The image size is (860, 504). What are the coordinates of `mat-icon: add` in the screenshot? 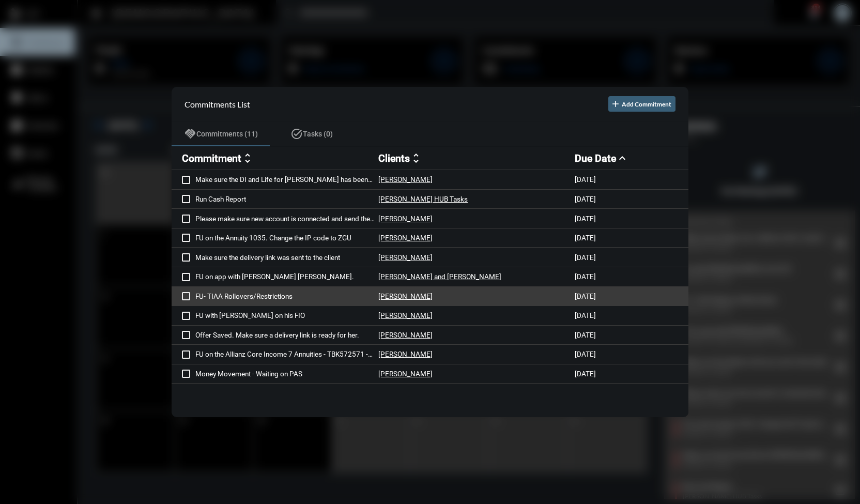 It's located at (616, 104).